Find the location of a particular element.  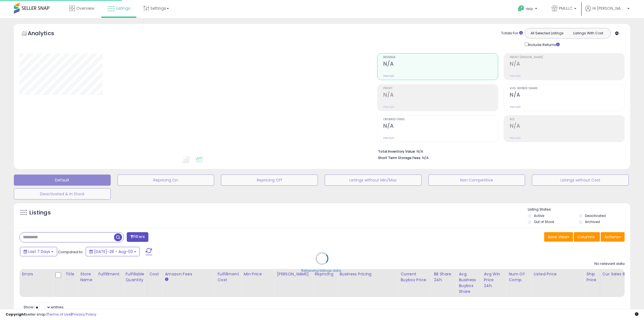

button: Listings without Cost is located at coordinates (580, 180).